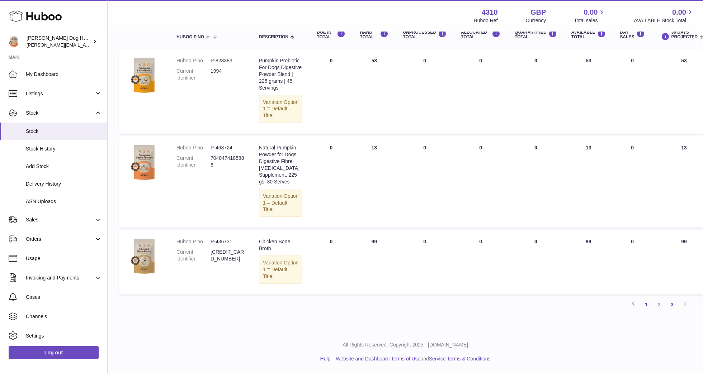  What do you see at coordinates (227, 75) in the screenshot?
I see `dd: 1994` at bounding box center [227, 75].